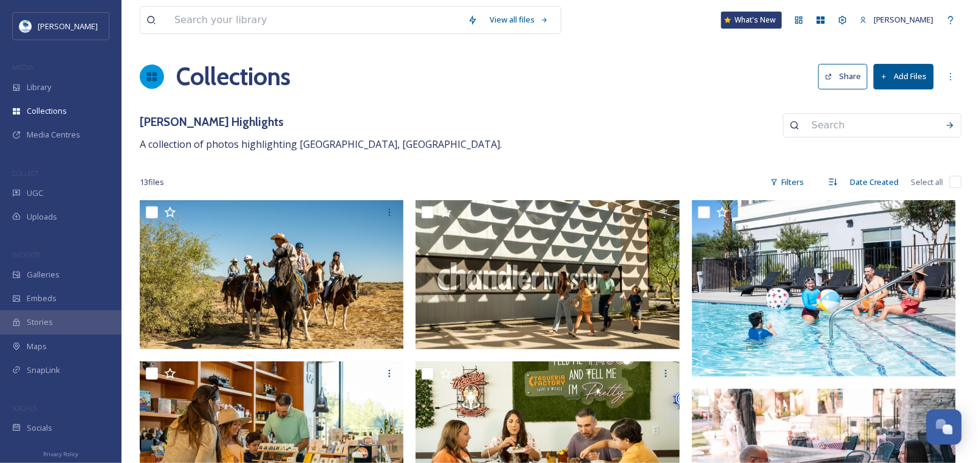  What do you see at coordinates (234, 77) in the screenshot?
I see `h1: Collections` at bounding box center [234, 77].